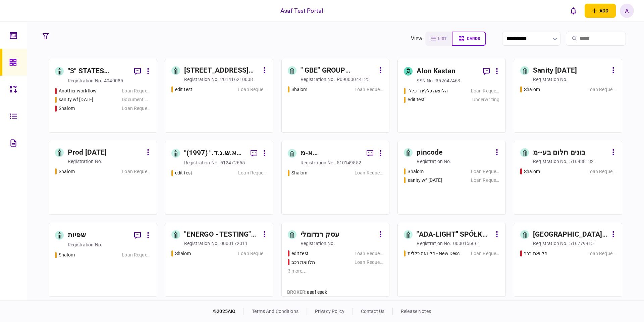 This screenshot has height=322, width=644. Describe the element at coordinates (335, 260) in the screenshot. I see `a: עסק רנדומליregistration no.edit testLoan Requestהלוואת רכבLoan Request3 more...Broker:asaf esek` at that location.